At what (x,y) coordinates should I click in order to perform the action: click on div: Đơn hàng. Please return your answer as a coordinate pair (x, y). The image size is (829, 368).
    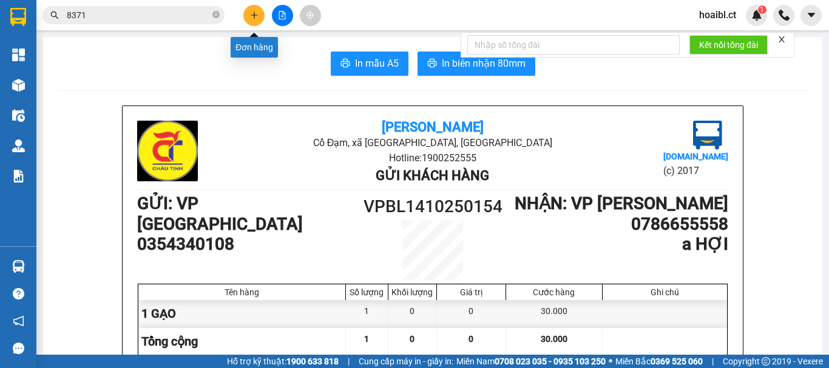
    Looking at the image, I should click on (254, 47).